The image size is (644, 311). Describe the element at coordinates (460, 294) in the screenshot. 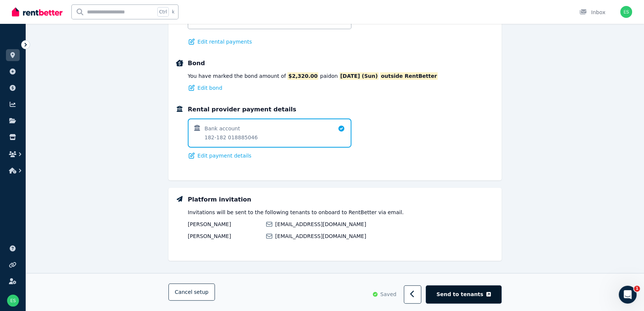

I see `span: Send to tenants` at that location.